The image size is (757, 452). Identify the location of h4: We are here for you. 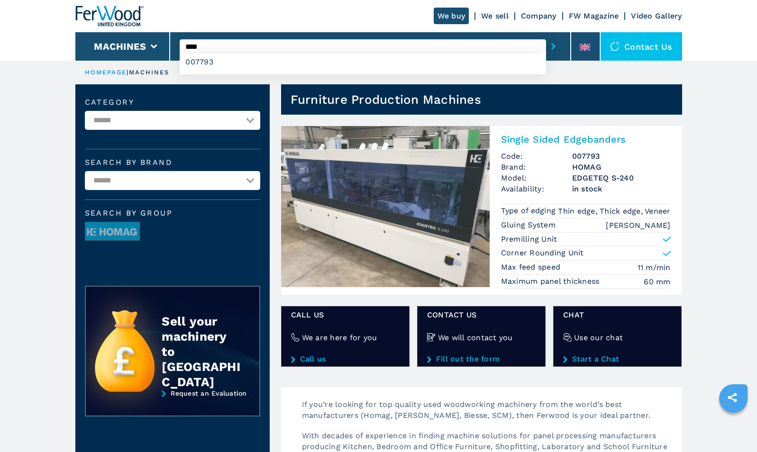
(339, 337).